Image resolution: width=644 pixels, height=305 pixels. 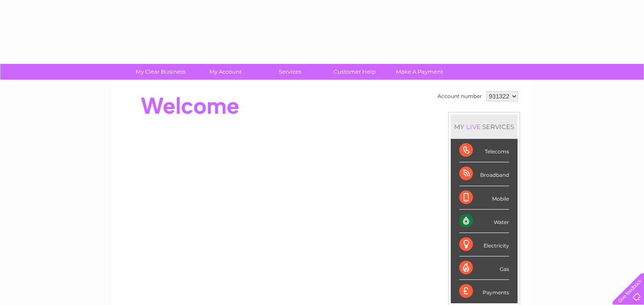 I want to click on div: Payments, so click(x=484, y=291).